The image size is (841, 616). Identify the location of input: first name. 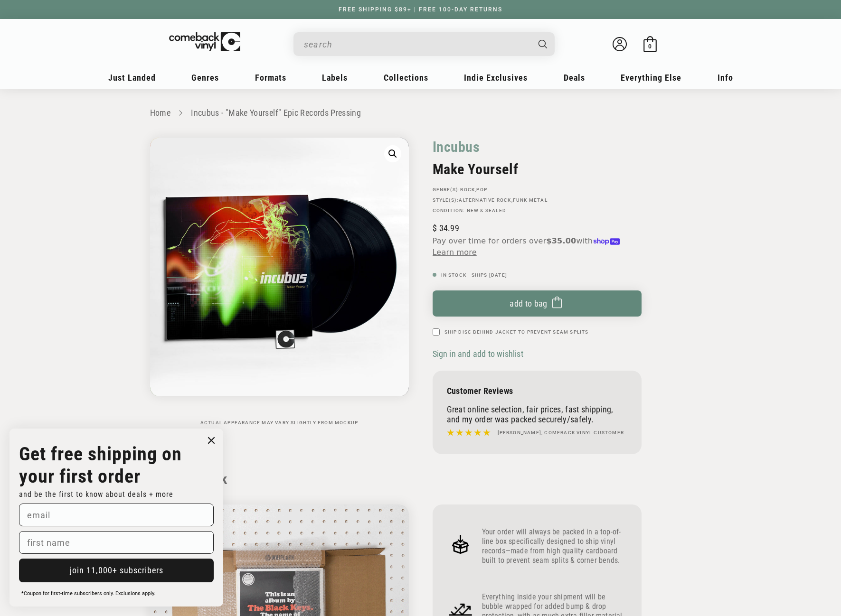
(116, 542).